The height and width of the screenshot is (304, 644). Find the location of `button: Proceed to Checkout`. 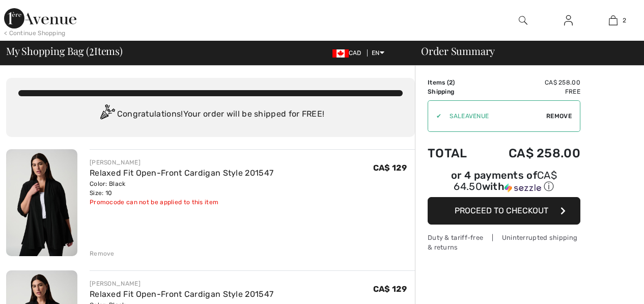

button: Proceed to Checkout is located at coordinates (504, 211).